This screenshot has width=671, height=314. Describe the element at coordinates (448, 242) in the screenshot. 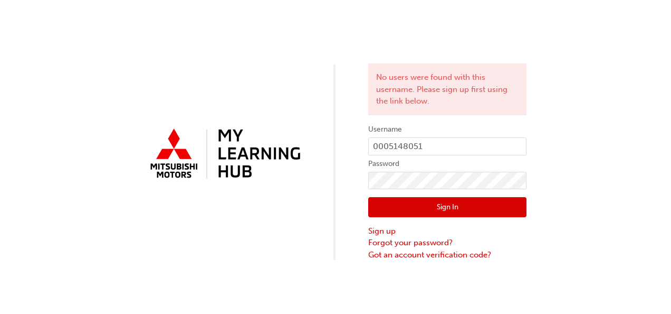

I see `a: Forgot your password?` at that location.